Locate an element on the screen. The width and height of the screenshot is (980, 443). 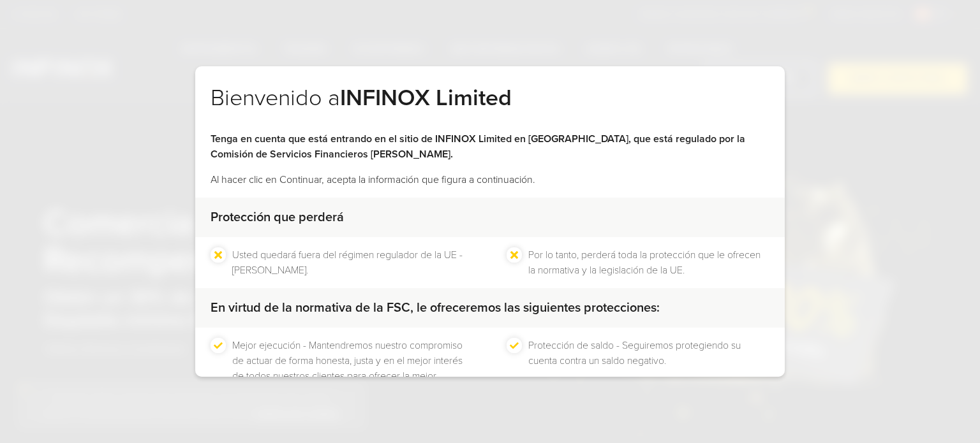
li: Mejor ejecución - Mantendremos nuestro compromiso de actuar de forma honesta, justa y en el mejor... is located at coordinates (353, 368).